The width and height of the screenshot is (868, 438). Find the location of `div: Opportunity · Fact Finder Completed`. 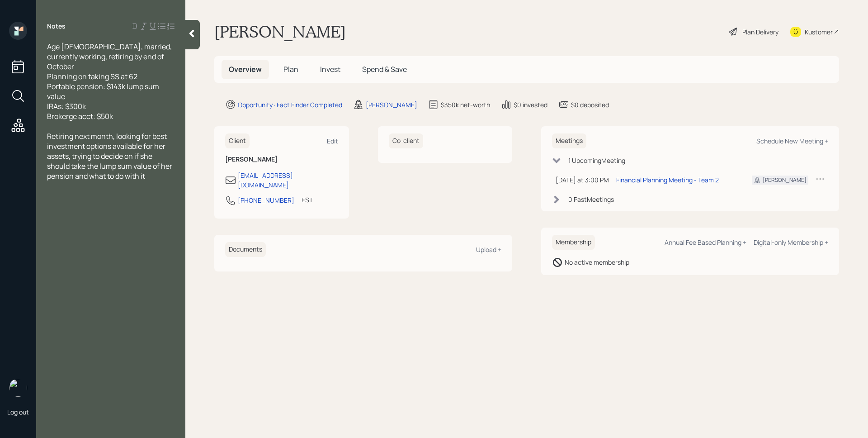

div: Opportunity · Fact Finder Completed is located at coordinates (290, 105).